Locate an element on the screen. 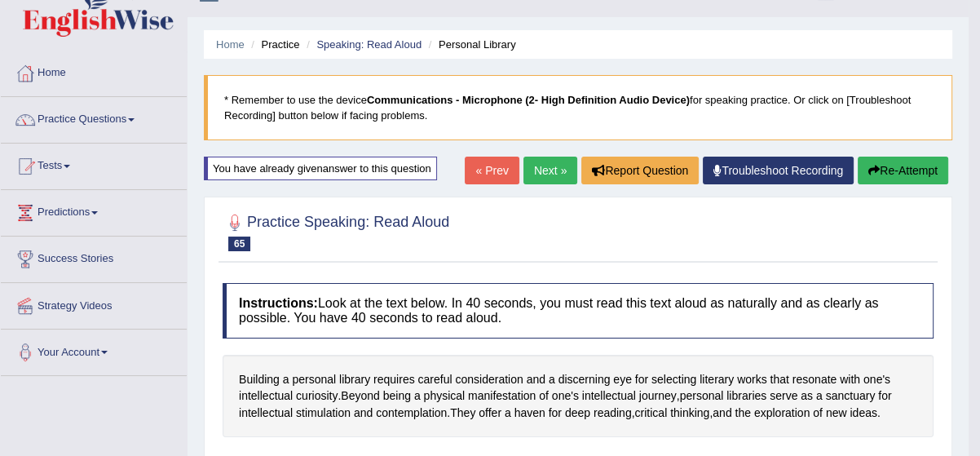 This screenshot has width=980, height=456. a: Next » is located at coordinates (551, 170).